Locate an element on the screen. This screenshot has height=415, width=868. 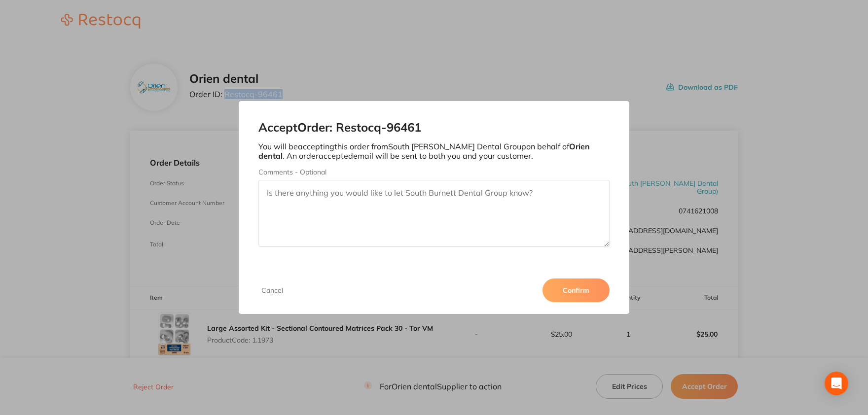
label: Comments - Optional is located at coordinates (434, 172).